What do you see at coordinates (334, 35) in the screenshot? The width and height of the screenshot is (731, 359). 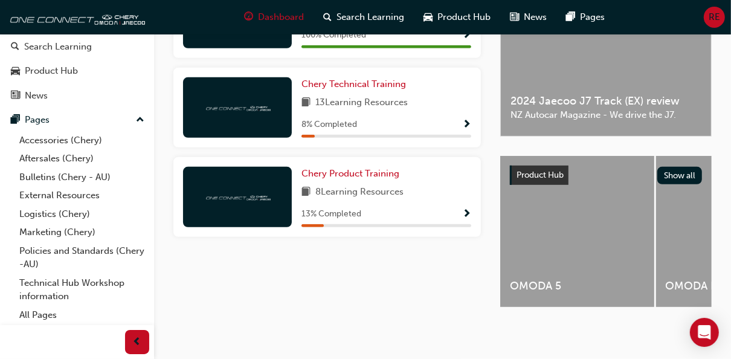 I see `span: 100 % Completed` at bounding box center [334, 35].